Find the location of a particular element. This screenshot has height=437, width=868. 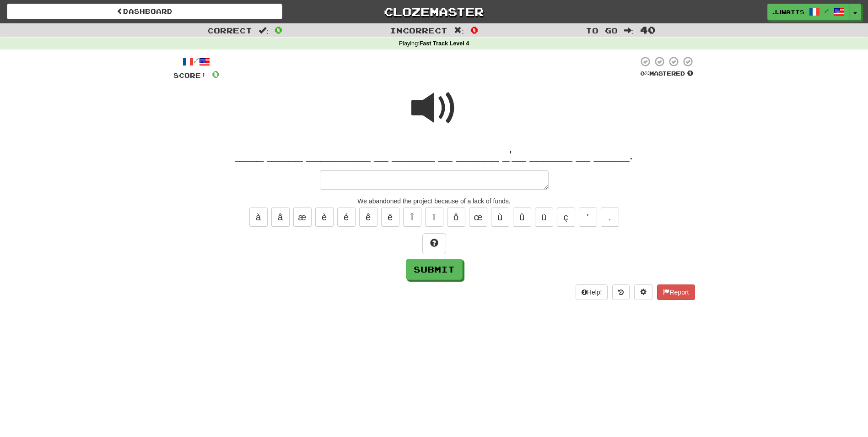

button: é is located at coordinates (346, 217).